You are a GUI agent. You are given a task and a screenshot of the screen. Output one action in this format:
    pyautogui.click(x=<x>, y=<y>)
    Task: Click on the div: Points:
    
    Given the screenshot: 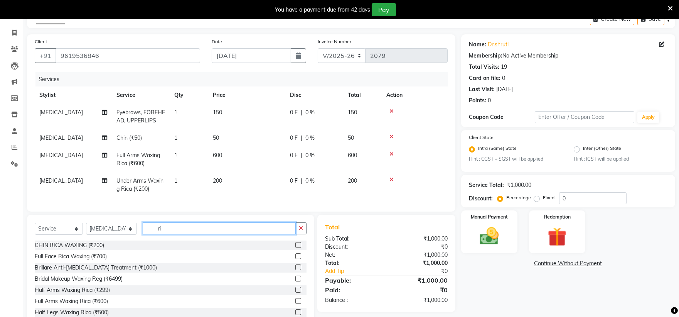 What is the action you would take?
    pyautogui.click(x=478, y=100)
    